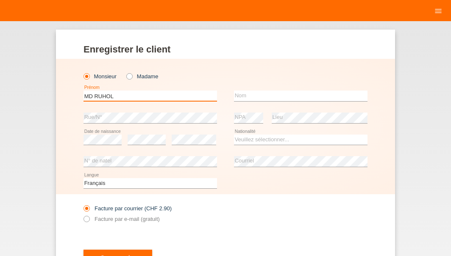 The image size is (451, 256). What do you see at coordinates (226, 49) in the screenshot?
I see `h1: Enregistrer le client` at bounding box center [226, 49].